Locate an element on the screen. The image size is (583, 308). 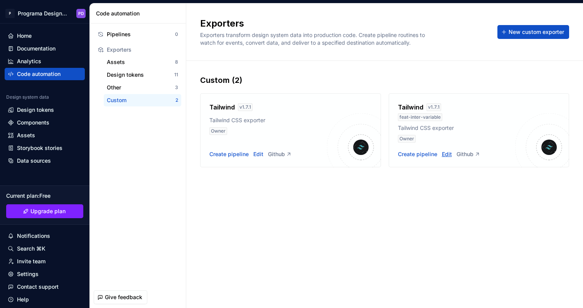
span: Give feedback is located at coordinates (123, 297).